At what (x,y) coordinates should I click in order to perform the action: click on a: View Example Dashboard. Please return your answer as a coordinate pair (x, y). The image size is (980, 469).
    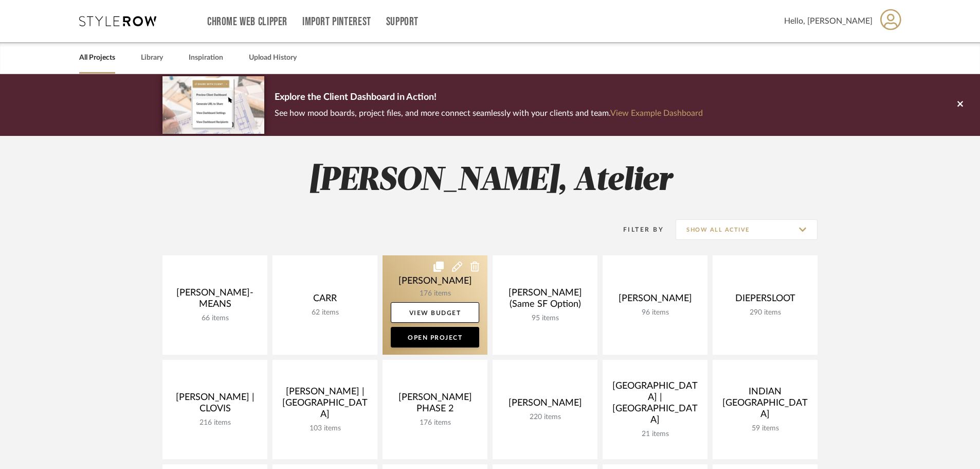
    Looking at the image, I should click on (657, 113).